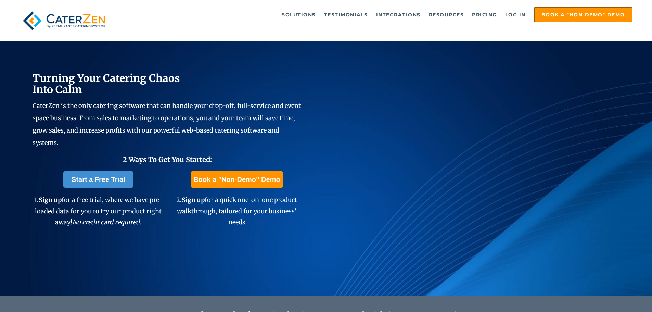 The height and width of the screenshot is (312, 652). What do you see at coordinates (236, 211) in the screenshot?
I see `span: 2. for a quick one-on-one product walkthrough, tailored for your business' needs` at bounding box center [236, 211].